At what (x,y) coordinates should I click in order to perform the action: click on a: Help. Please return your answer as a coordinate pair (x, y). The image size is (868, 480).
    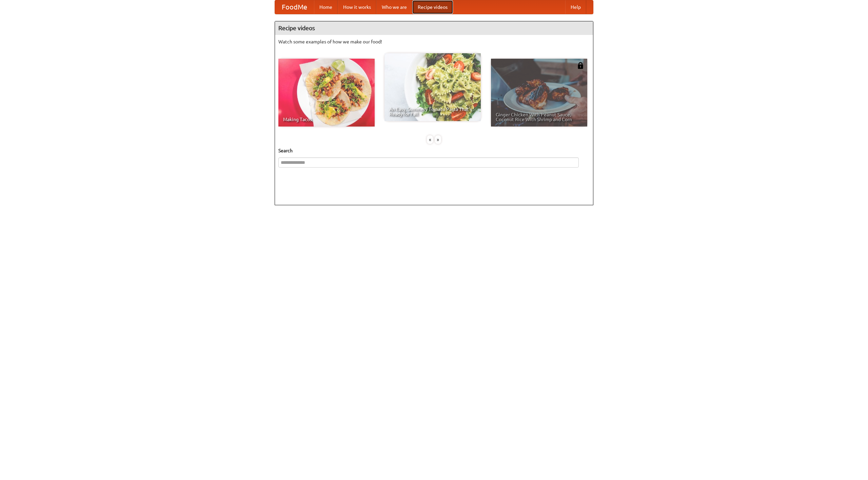
    Looking at the image, I should click on (576, 7).